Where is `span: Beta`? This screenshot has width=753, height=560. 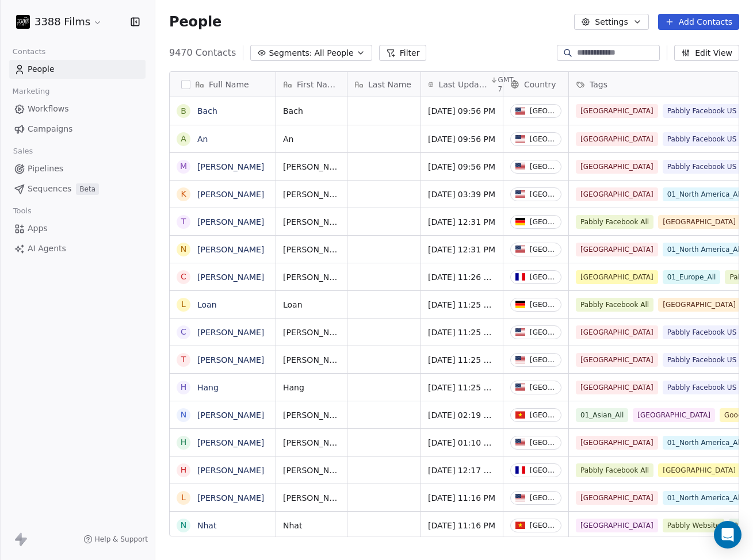 span: Beta is located at coordinates (87, 189).